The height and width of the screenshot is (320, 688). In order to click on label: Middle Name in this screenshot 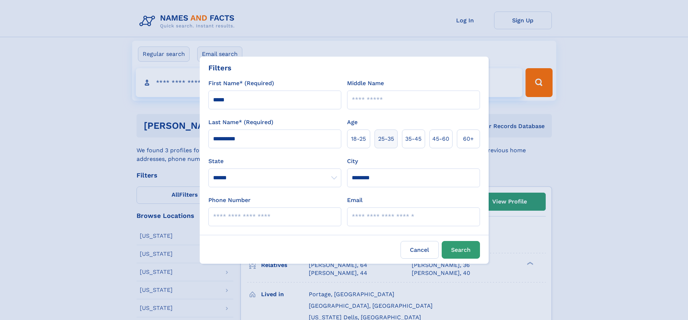, I will do `click(366, 83)`.